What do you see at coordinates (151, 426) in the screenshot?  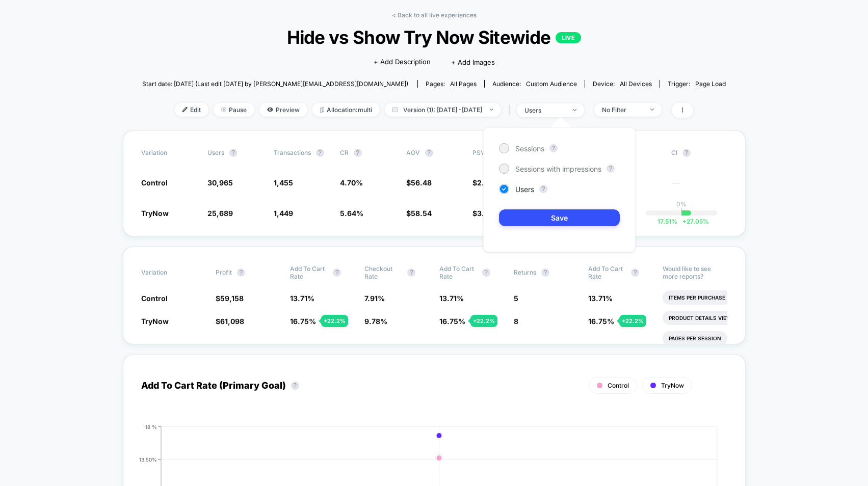 I see `tspan: 18 %` at bounding box center [151, 426].